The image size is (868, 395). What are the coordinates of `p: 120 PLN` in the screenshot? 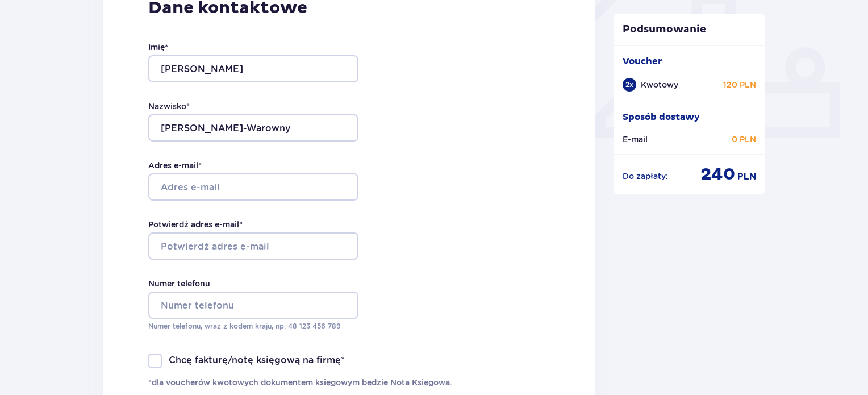 It's located at (740, 85).